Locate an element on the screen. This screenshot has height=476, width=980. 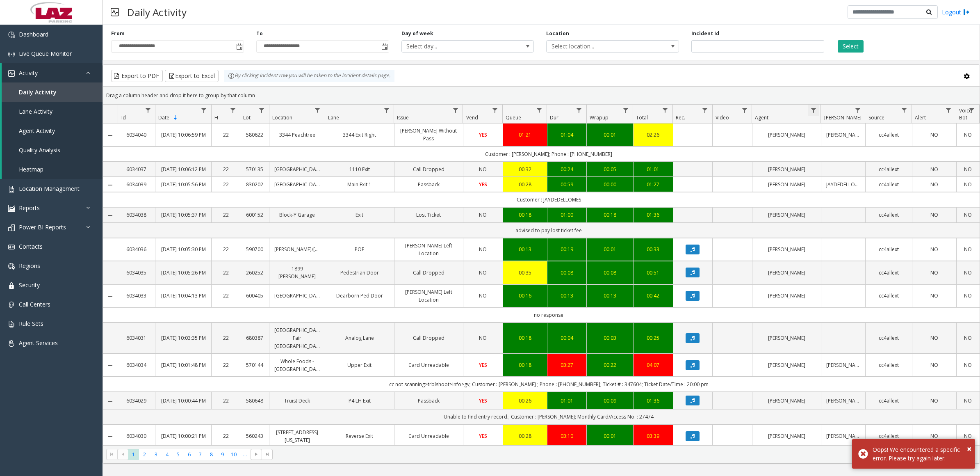
a: 00:51 is located at coordinates (653, 272).